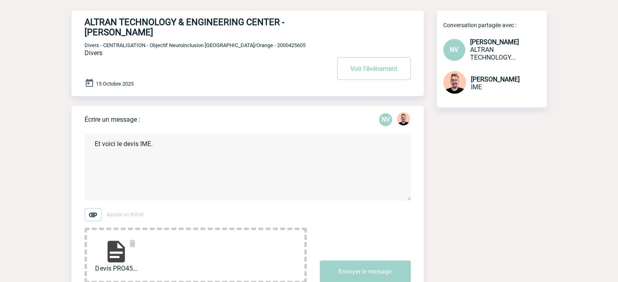  What do you see at coordinates (476, 87) in the screenshot?
I see `span: IME` at bounding box center [476, 87].